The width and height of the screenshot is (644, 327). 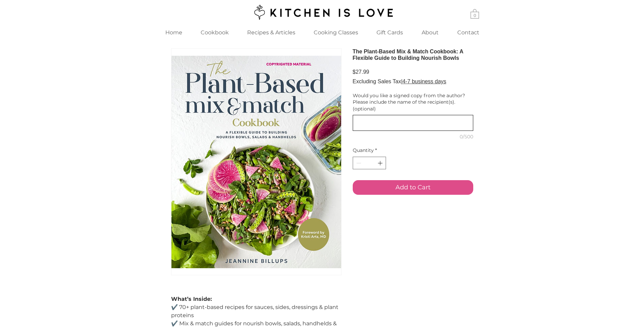 What do you see at coordinates (215, 32) in the screenshot?
I see `a: Cookbook` at bounding box center [215, 32].